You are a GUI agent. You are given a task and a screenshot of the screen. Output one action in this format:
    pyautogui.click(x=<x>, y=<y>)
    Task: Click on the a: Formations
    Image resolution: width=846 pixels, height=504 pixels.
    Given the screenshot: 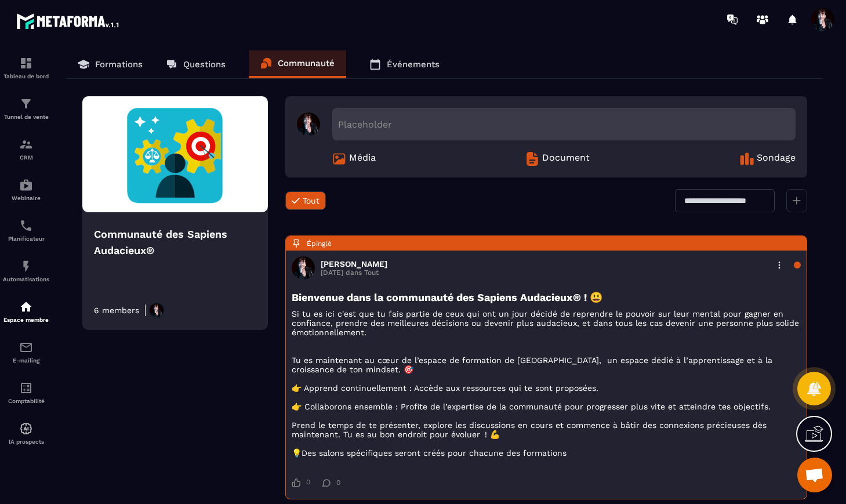 What is the action you would take?
    pyautogui.click(x=110, y=64)
    